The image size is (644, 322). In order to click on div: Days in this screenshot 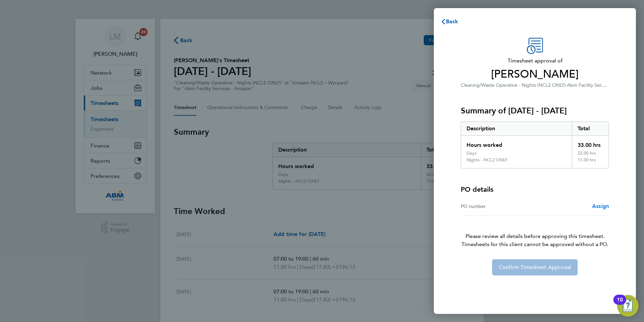, I will do `click(472, 153)`.